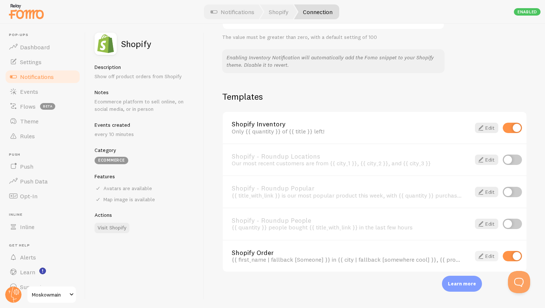  I want to click on div: Avatars are available, so click(145, 188).